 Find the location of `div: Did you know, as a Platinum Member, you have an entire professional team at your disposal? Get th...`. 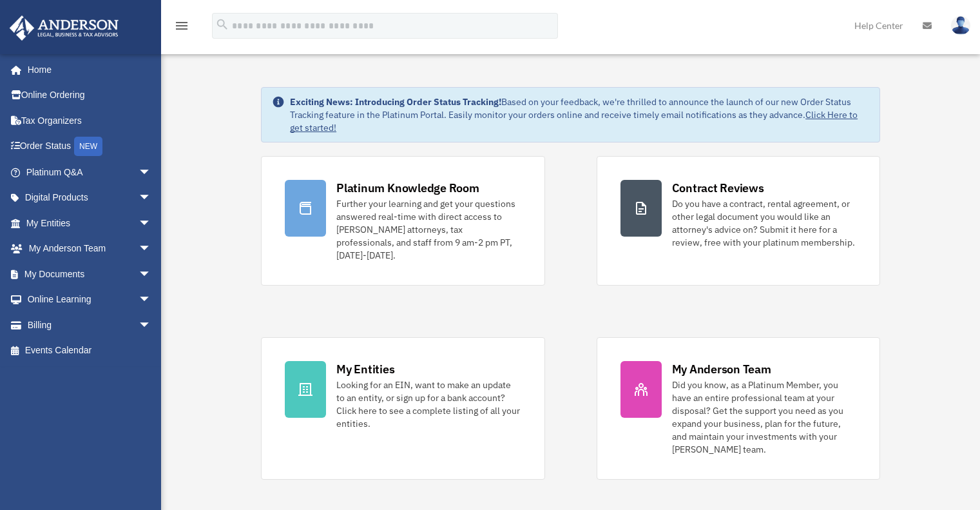

div: Did you know, as a Platinum Member, you have an entire professional team at your disposal? Get th... is located at coordinates (764, 417).